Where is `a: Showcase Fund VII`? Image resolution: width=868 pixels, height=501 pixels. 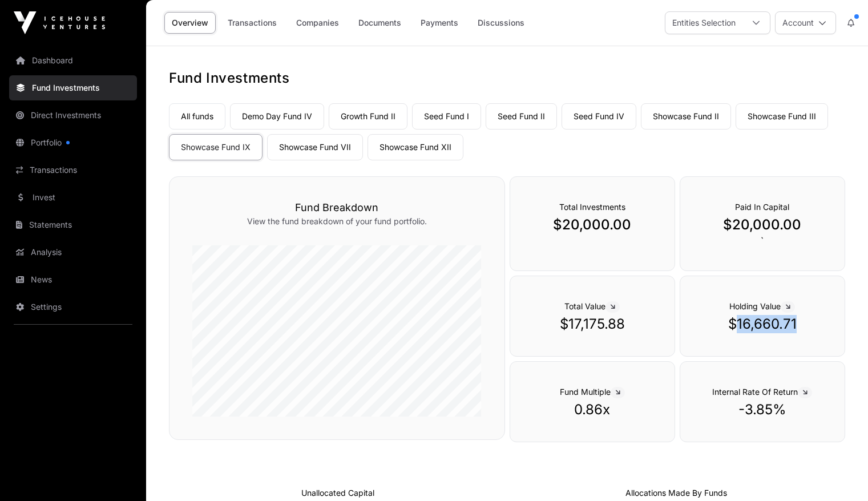
a: Showcase Fund VII is located at coordinates (315, 147).